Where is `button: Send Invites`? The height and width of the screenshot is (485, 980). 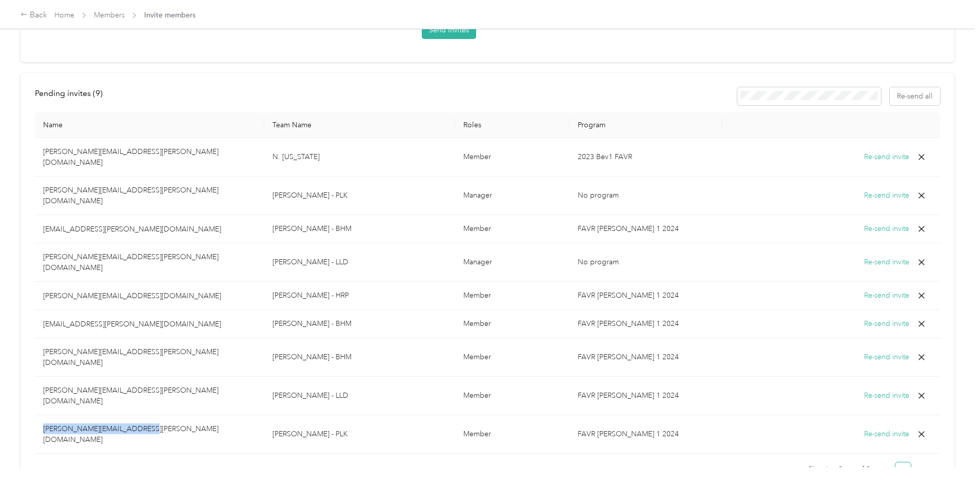
button: Send Invites is located at coordinates (449, 29).